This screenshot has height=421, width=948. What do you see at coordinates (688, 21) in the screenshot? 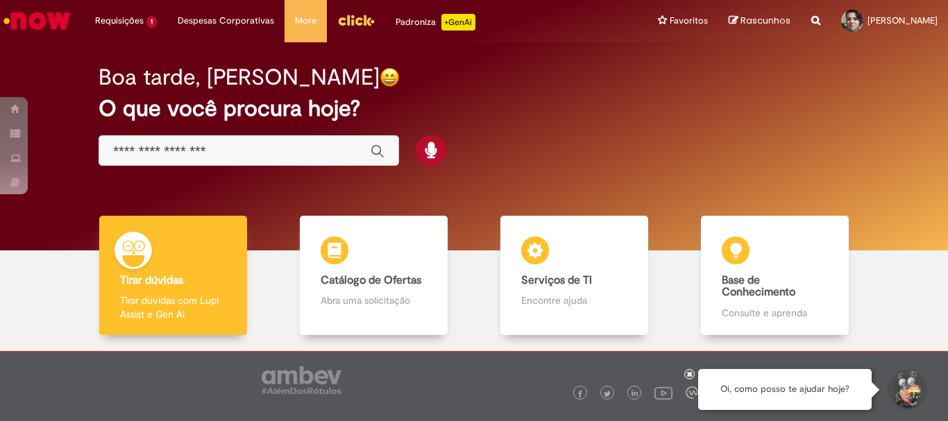
I see `span: Favoritos` at bounding box center [688, 21].